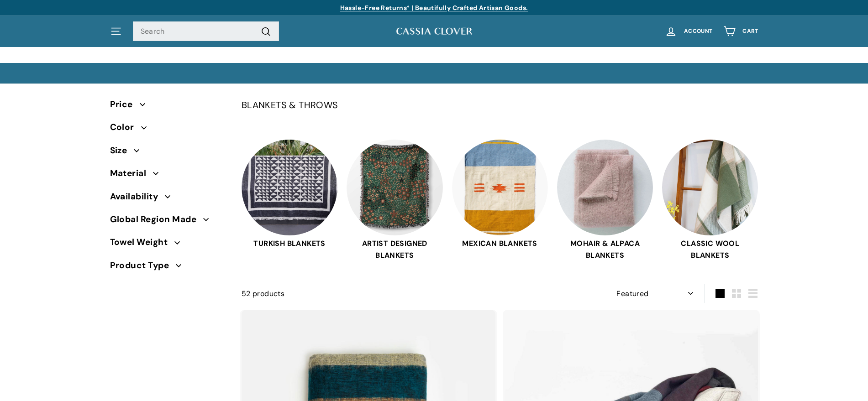  What do you see at coordinates (395, 200) in the screenshot?
I see `a: ARTIST DESIGNED BLANKETS` at bounding box center [395, 200].